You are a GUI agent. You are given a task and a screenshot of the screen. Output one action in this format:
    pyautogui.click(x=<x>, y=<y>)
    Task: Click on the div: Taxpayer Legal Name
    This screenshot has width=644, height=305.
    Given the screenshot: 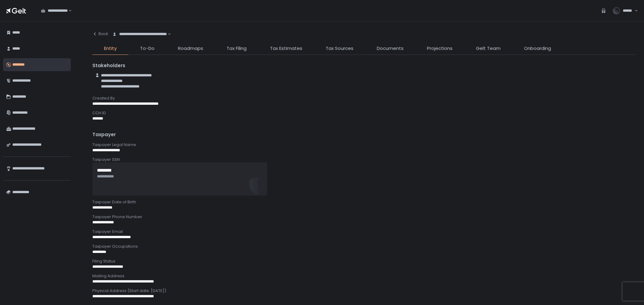 What is the action you would take?
    pyautogui.click(x=364, y=145)
    